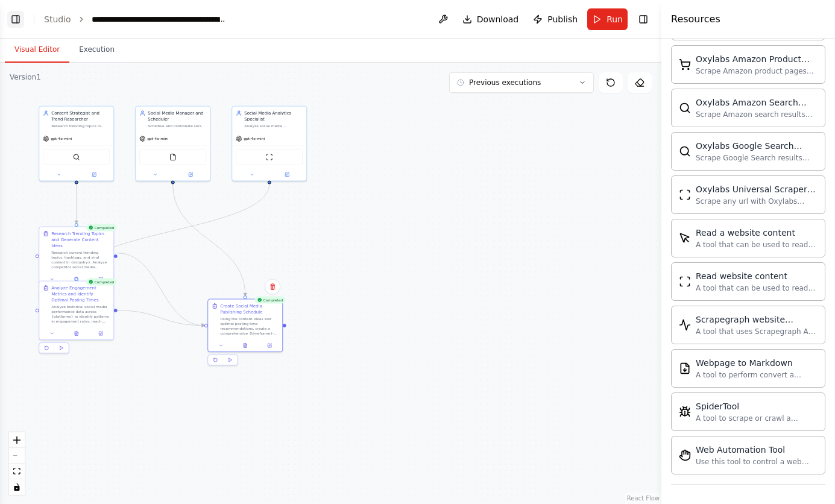 This screenshot has height=504, width=835. What do you see at coordinates (249, 309) in the screenshot?
I see `div: Create Social Media Publishing Schedule` at bounding box center [249, 309].